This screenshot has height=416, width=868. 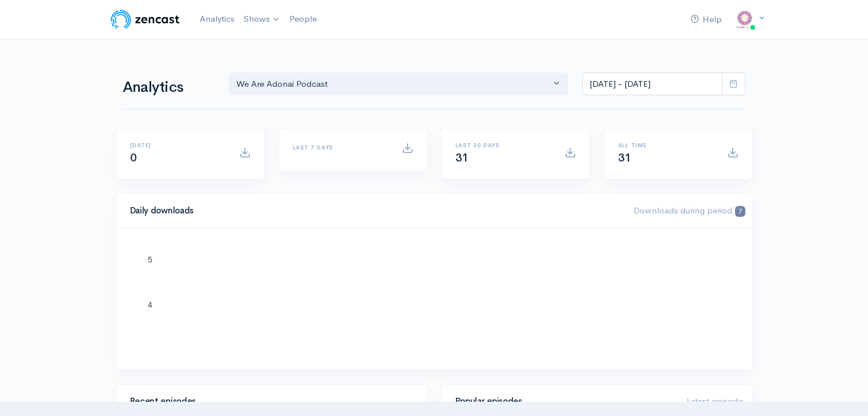 I want to click on h4: Daily downloads, so click(x=375, y=211).